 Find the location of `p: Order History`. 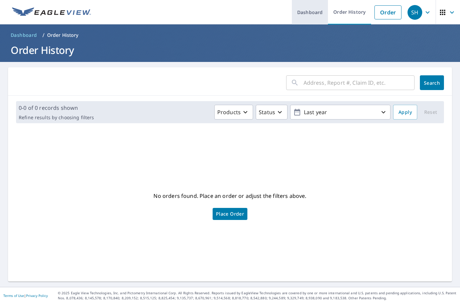

p: Order History is located at coordinates (63, 35).